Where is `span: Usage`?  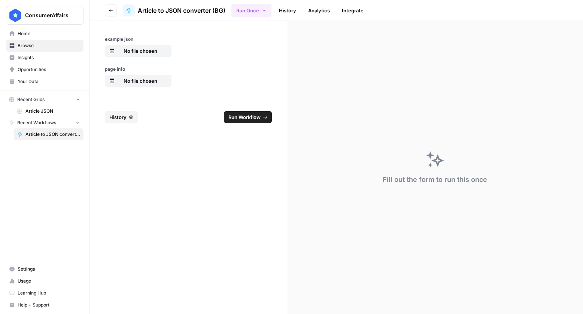
span: Usage is located at coordinates (49, 281).